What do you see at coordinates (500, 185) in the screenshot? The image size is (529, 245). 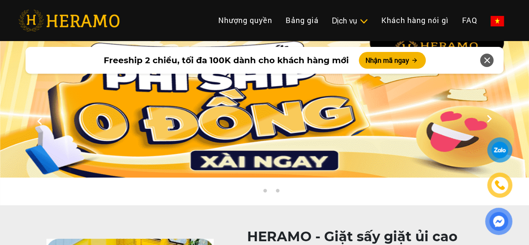 I see `a: phone-icon` at bounding box center [500, 185].